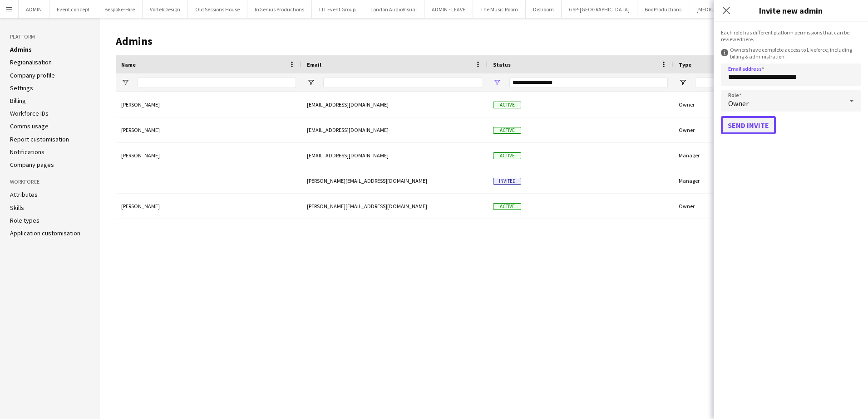 This screenshot has height=419, width=868. Describe the element at coordinates (791, 36) in the screenshot. I see `div: Each role has different platform permissions that can be reviewed .` at that location.